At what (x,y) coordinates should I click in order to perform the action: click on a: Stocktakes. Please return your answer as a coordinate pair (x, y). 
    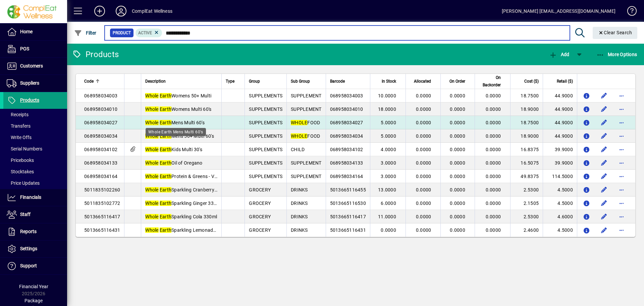
    Looking at the image, I should click on (35, 171).